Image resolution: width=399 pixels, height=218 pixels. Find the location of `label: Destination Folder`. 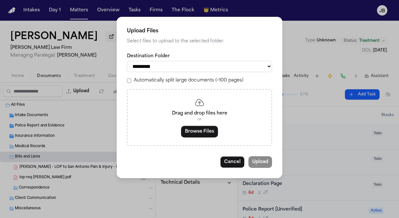

label: Destination Folder is located at coordinates (200, 56).